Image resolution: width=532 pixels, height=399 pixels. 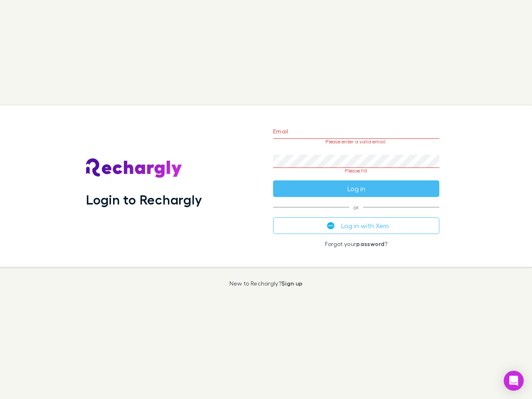 I want to click on p: Forgot your ?, so click(x=356, y=244).